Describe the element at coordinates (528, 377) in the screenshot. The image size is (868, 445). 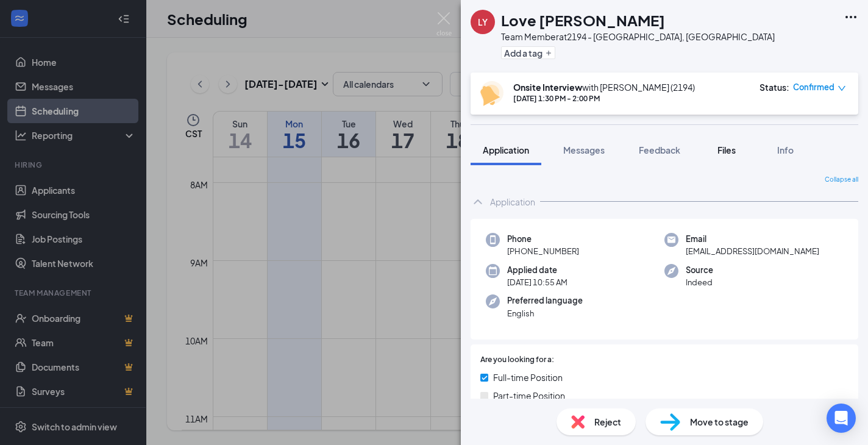
I see `span: Full-time Position` at that location.